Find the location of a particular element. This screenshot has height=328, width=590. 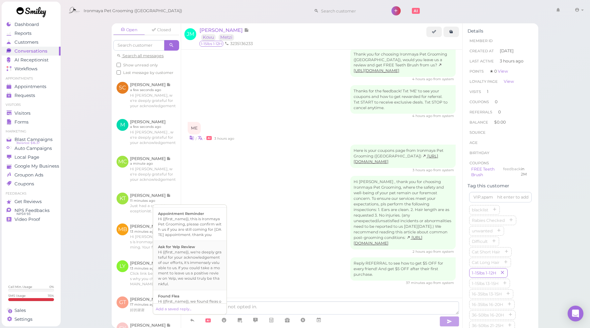

li: Marketing is located at coordinates (31, 132).